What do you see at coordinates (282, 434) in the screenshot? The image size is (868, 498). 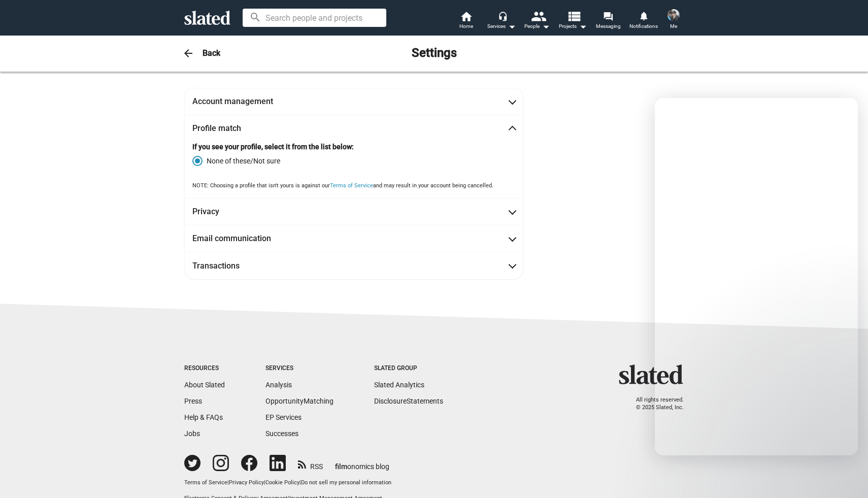 I see `a: Successes` at bounding box center [282, 434].